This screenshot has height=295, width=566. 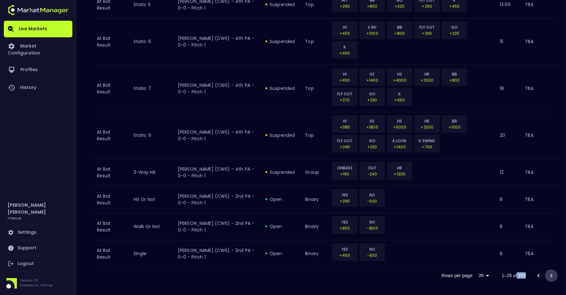 What do you see at coordinates (454, 33) in the screenshot?
I see `p: +225` at bounding box center [454, 33].